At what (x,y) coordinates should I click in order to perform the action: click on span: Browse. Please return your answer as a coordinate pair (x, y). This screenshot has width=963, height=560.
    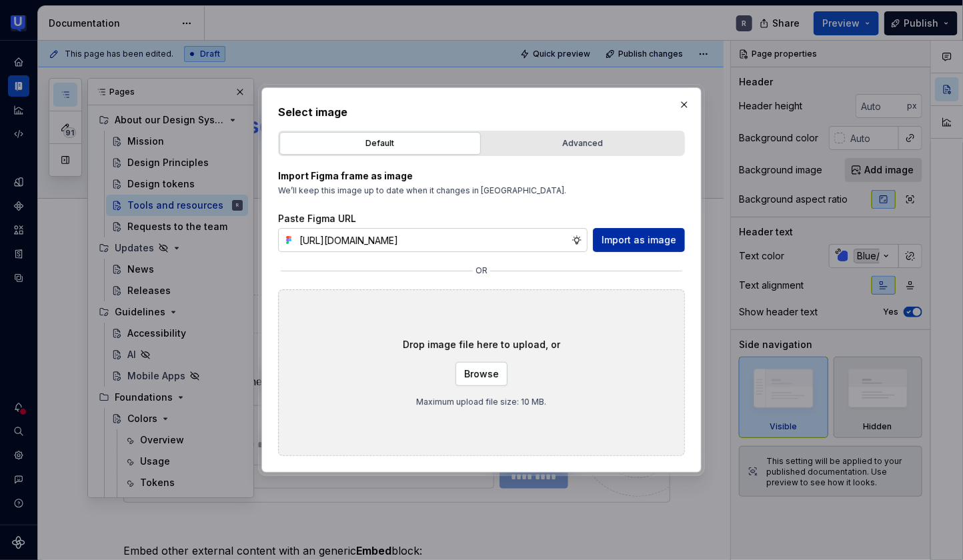
    Looking at the image, I should click on (482, 374).